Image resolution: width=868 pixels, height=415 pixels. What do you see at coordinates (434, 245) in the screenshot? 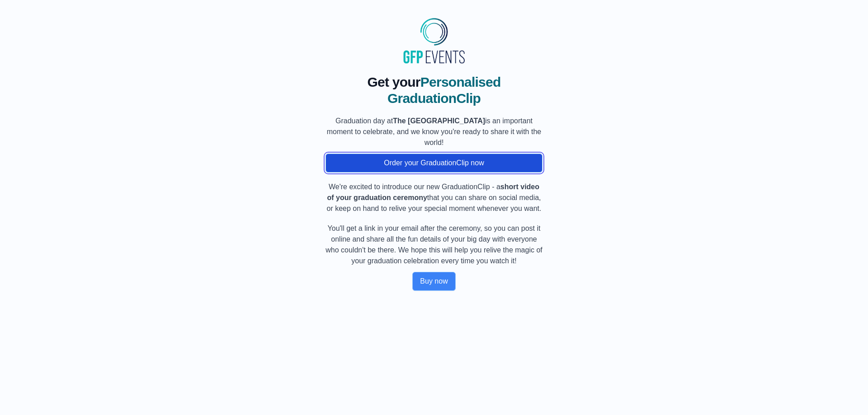
I see `p: You'll get a link in your email after the ceremony, so you can post it online and share all the f...` at bounding box center [434, 245].